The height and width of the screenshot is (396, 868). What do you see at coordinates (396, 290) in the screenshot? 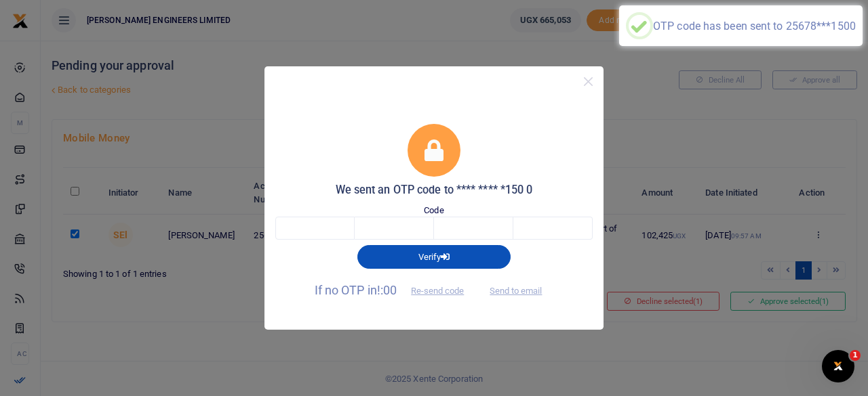
I see `span: If no OTP in` at bounding box center [396, 290].